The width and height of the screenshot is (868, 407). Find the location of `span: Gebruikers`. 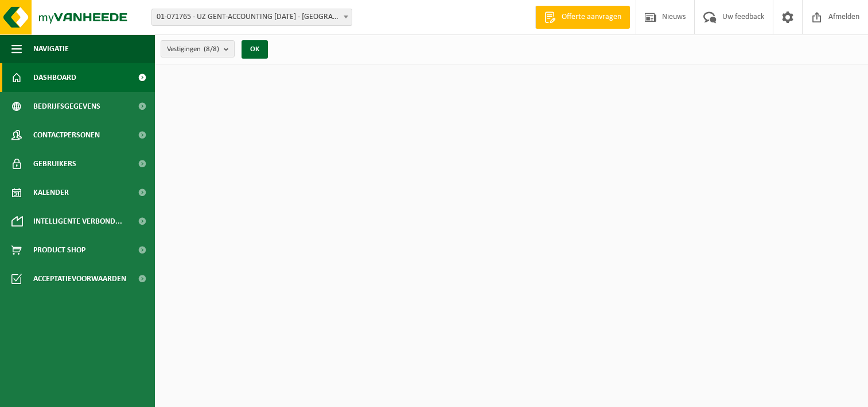

span: Gebruikers is located at coordinates (55, 163).